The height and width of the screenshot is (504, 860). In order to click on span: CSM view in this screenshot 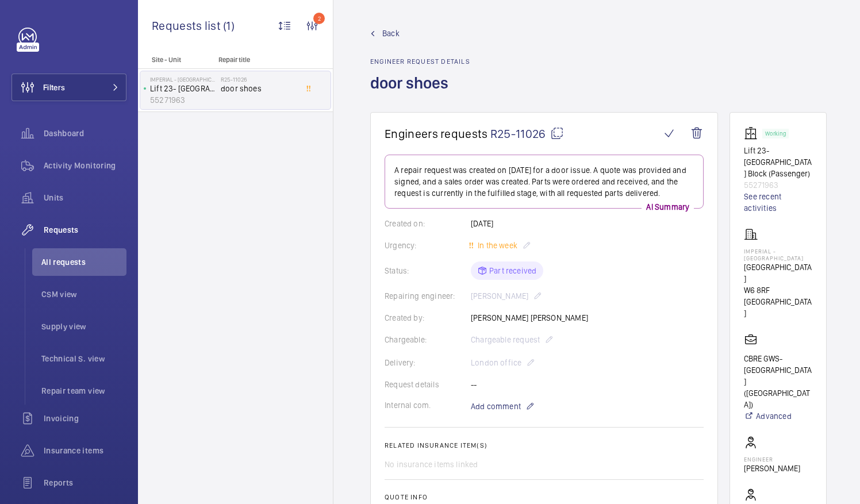, I will do `click(84, 294)`.